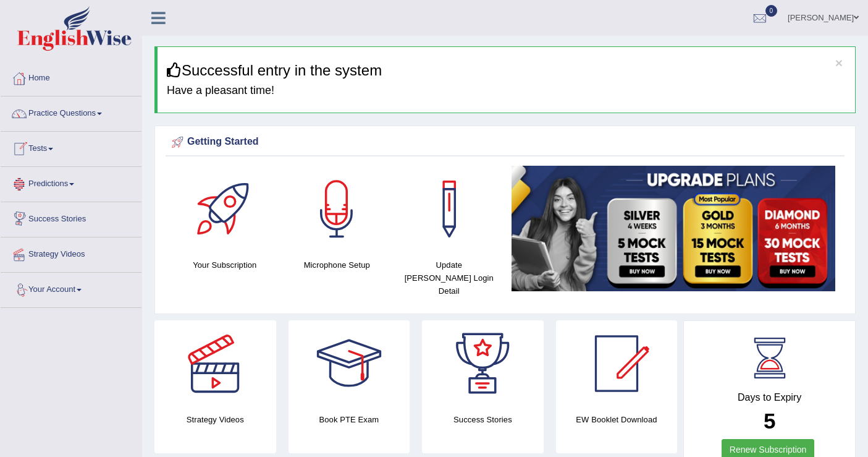  I want to click on h4: Book PTE Exam, so click(349, 419).